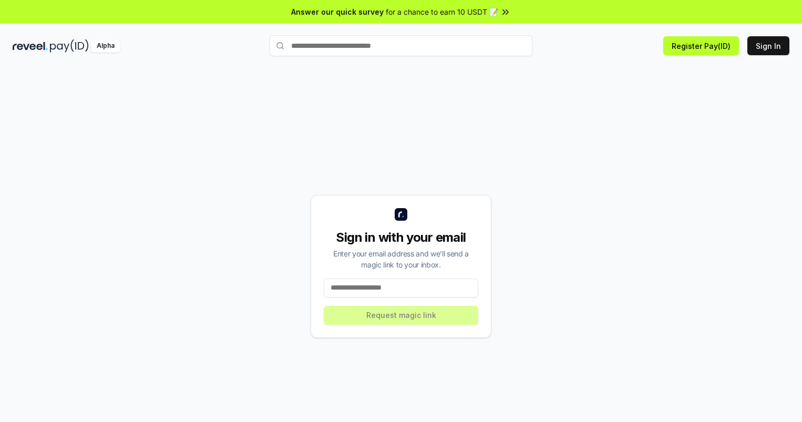 The height and width of the screenshot is (422, 802). What do you see at coordinates (401, 259) in the screenshot?
I see `div: Enter your email address and we’ll send a magic link to your inbox.` at bounding box center [401, 259].